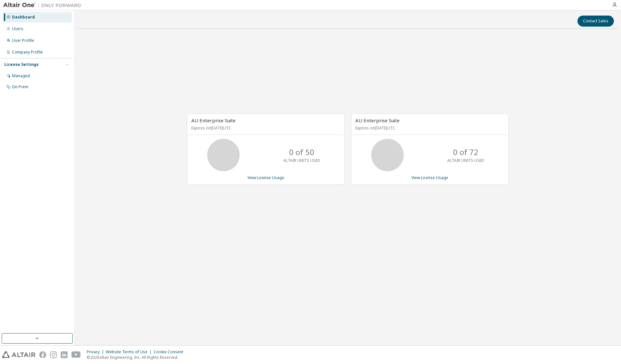  Describe the element at coordinates (18, 29) in the screenshot. I see `div: Users` at that location.